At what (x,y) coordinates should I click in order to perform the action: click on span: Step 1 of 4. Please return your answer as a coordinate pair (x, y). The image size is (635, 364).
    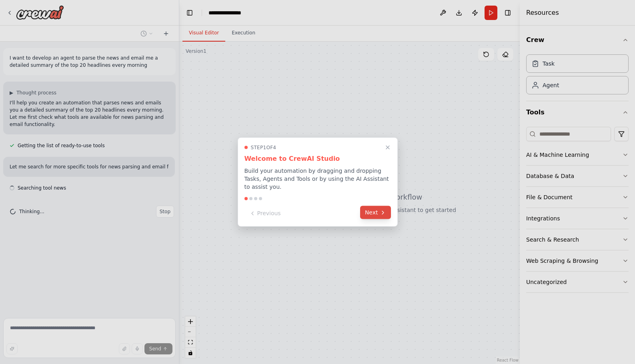
    Looking at the image, I should click on (264, 148).